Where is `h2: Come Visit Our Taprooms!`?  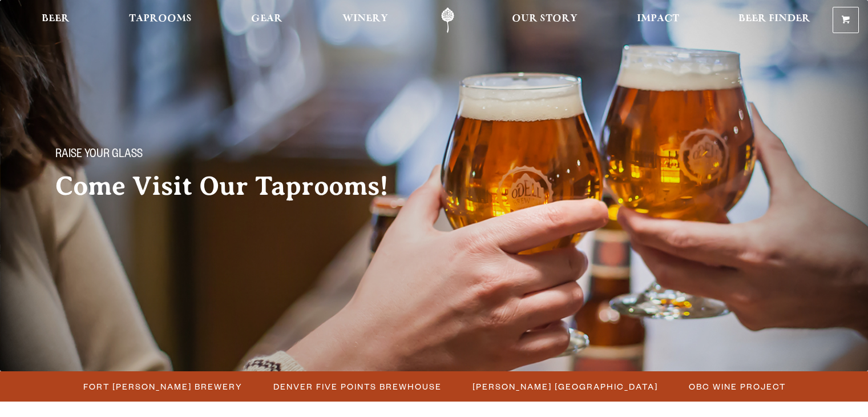 h2: Come Visit Our Taprooms! is located at coordinates (233, 186).